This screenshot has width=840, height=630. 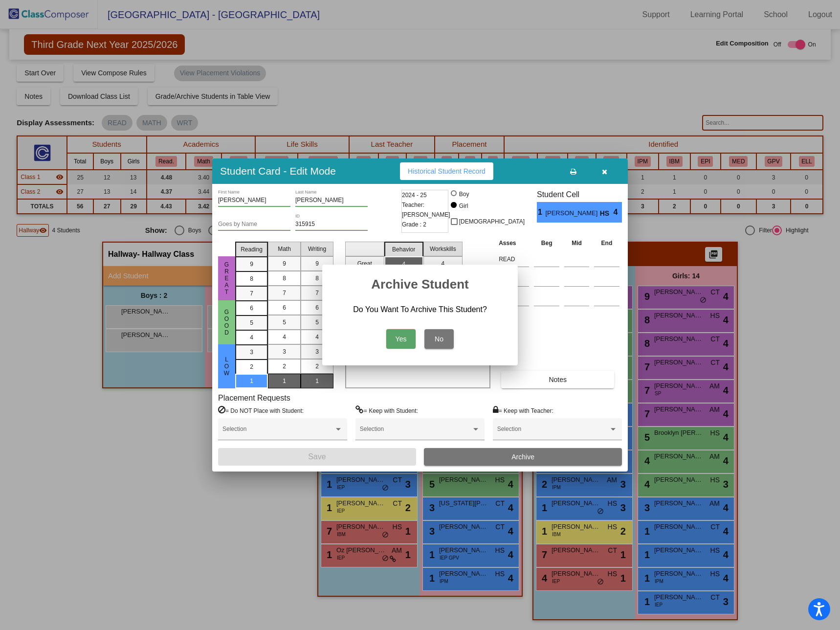 I want to click on label: Placement Requests, so click(x=254, y=398).